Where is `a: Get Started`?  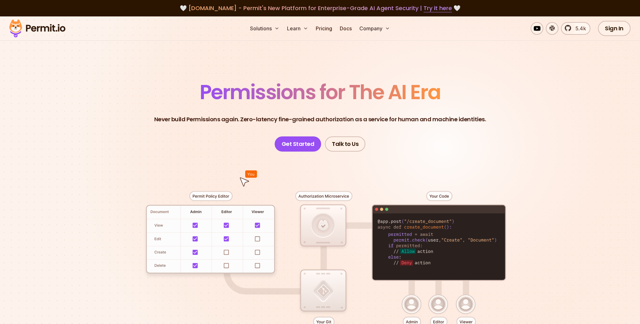
a: Get Started is located at coordinates (298, 144).